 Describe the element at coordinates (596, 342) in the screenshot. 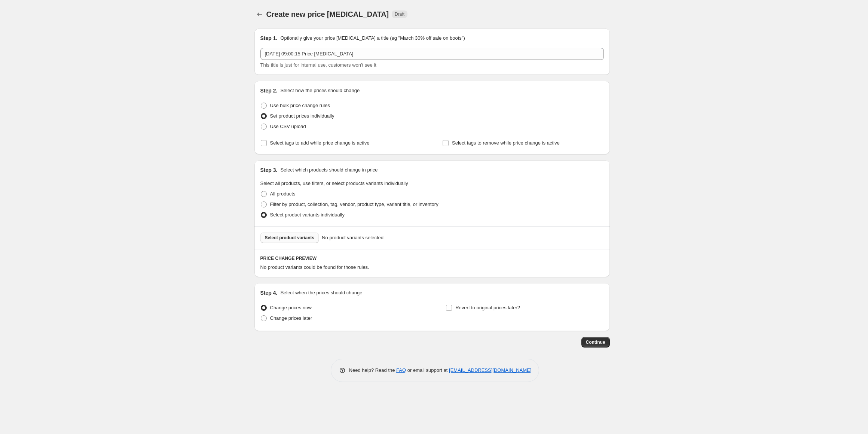

I see `span: Continue` at that location.